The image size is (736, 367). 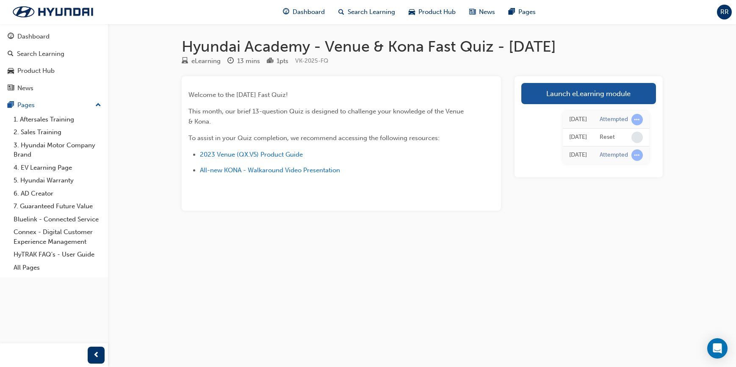 What do you see at coordinates (487, 12) in the screenshot?
I see `span: News` at bounding box center [487, 12].